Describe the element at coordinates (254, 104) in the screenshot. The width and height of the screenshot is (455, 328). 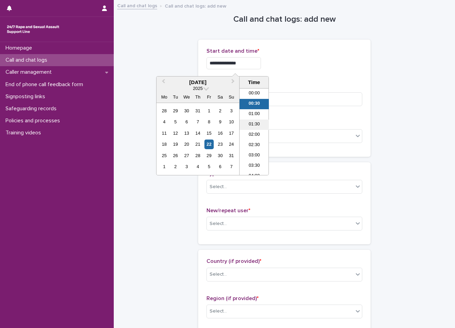
I see `li: 00:30` at that location.